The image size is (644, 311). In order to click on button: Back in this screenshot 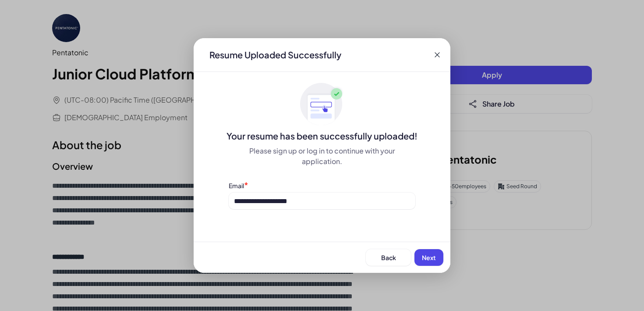, I will do `click(388, 257)`.